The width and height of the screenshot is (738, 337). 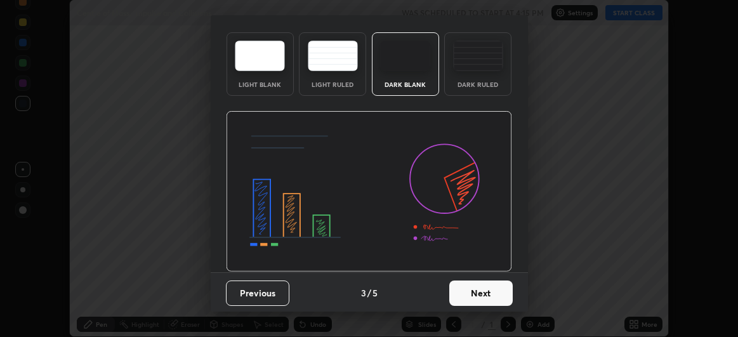 I want to click on div: Dark Ruled, so click(x=478, y=84).